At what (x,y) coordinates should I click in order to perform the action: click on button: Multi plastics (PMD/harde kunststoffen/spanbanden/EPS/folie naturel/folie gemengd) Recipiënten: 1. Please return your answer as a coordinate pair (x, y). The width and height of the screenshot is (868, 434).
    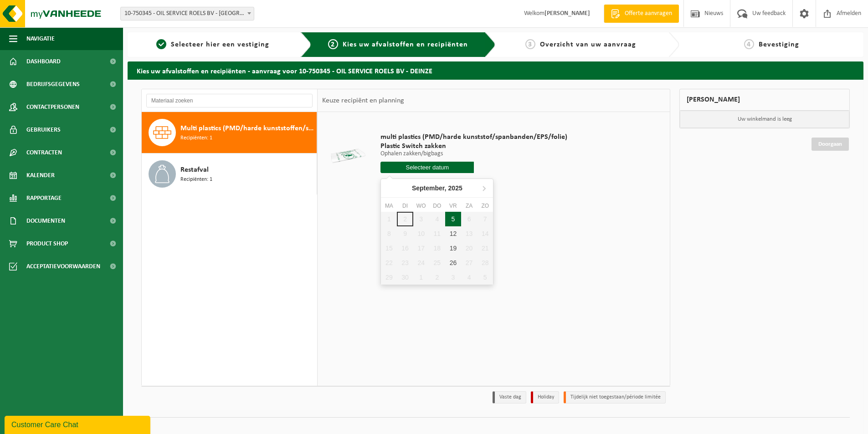
    Looking at the image, I should click on (229, 133).